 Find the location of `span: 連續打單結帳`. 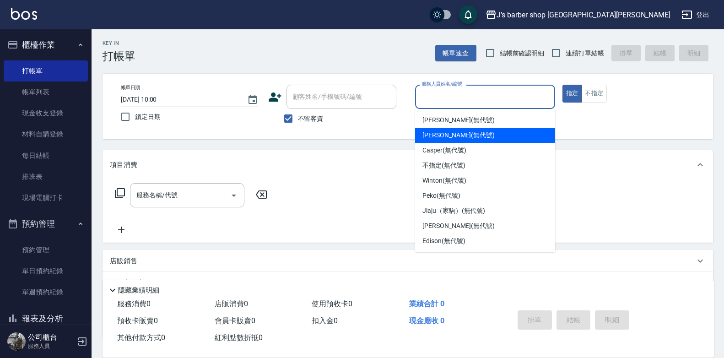

span: 連續打單結帳 is located at coordinates (585, 53).